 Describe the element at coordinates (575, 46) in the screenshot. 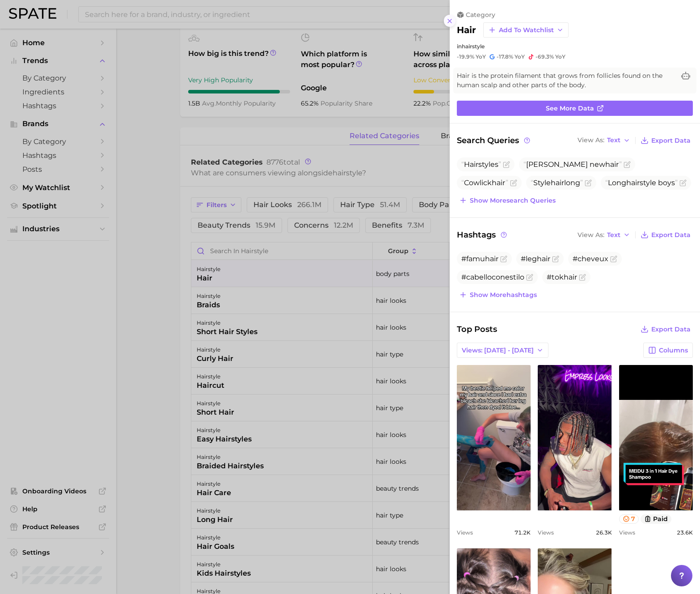

I see `div: in` at that location.